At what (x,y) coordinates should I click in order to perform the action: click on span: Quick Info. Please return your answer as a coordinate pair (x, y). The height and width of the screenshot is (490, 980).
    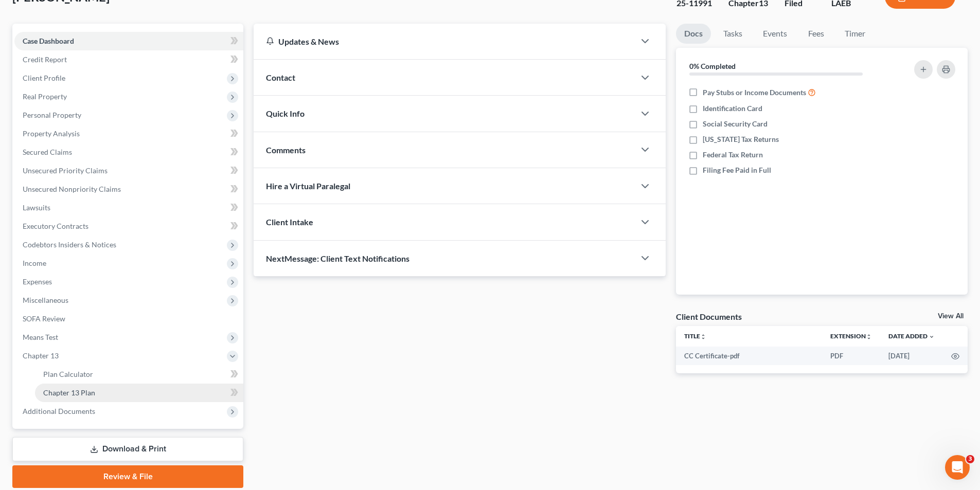
    Looking at the image, I should click on (285, 114).